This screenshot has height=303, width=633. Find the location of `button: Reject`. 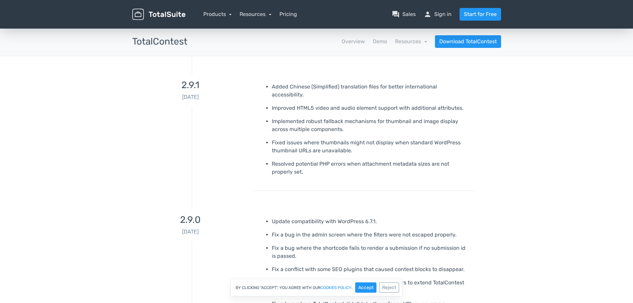

button: Reject is located at coordinates (389, 287).